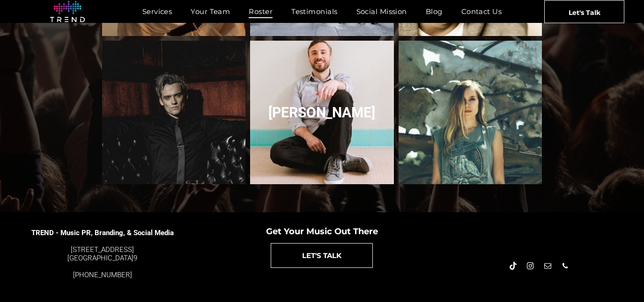 The width and height of the screenshot is (644, 302). I want to click on a: Blog, so click(434, 11).